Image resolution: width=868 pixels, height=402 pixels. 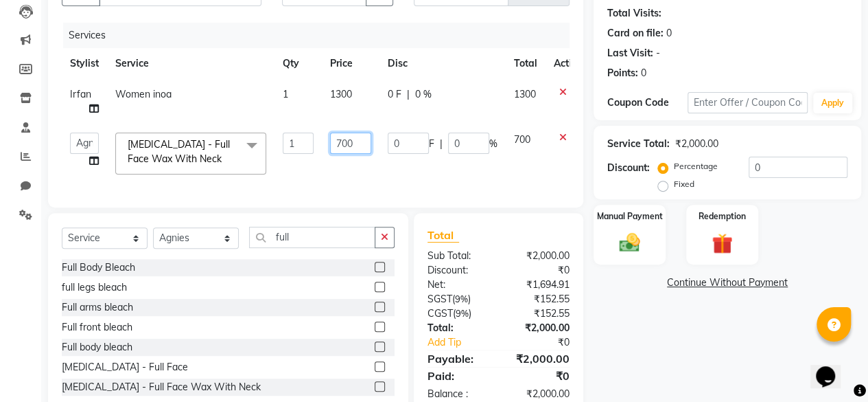 What do you see at coordinates (647, 103) in the screenshot?
I see `div: Coupon Code` at bounding box center [647, 103].